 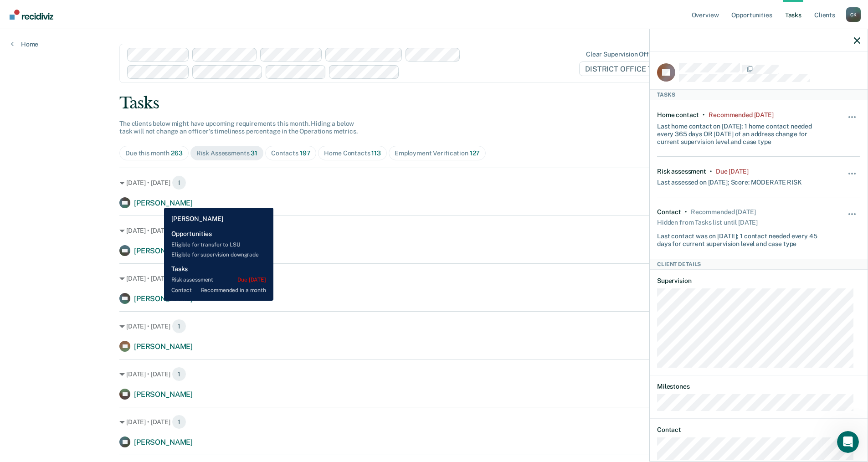 What do you see at coordinates (254, 153) in the screenshot?
I see `span: 31` at bounding box center [254, 153].